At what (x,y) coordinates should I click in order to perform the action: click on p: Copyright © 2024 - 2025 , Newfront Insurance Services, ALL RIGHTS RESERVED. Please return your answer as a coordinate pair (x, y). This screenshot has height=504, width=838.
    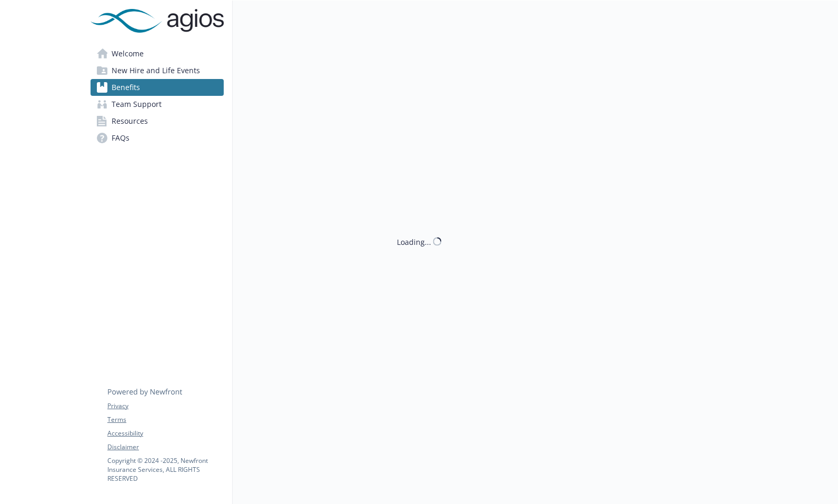
    Looking at the image, I should click on (166, 469).